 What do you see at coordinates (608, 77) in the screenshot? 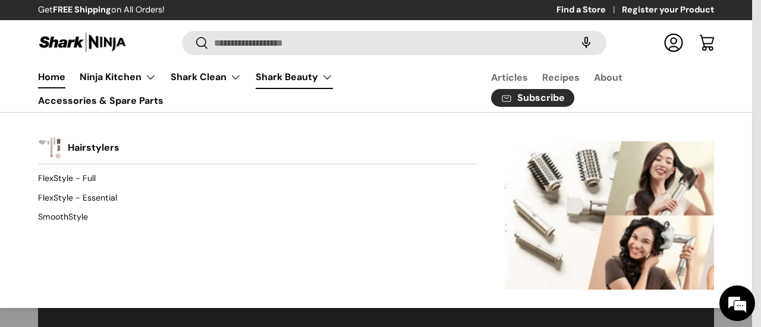
I see `a: About` at bounding box center [608, 77].